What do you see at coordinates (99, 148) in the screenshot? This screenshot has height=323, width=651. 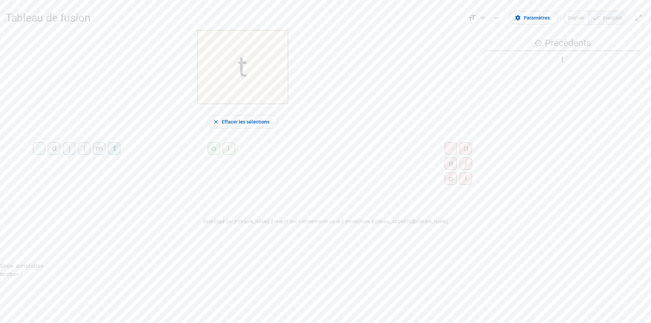 I see `div: m` at bounding box center [99, 148].